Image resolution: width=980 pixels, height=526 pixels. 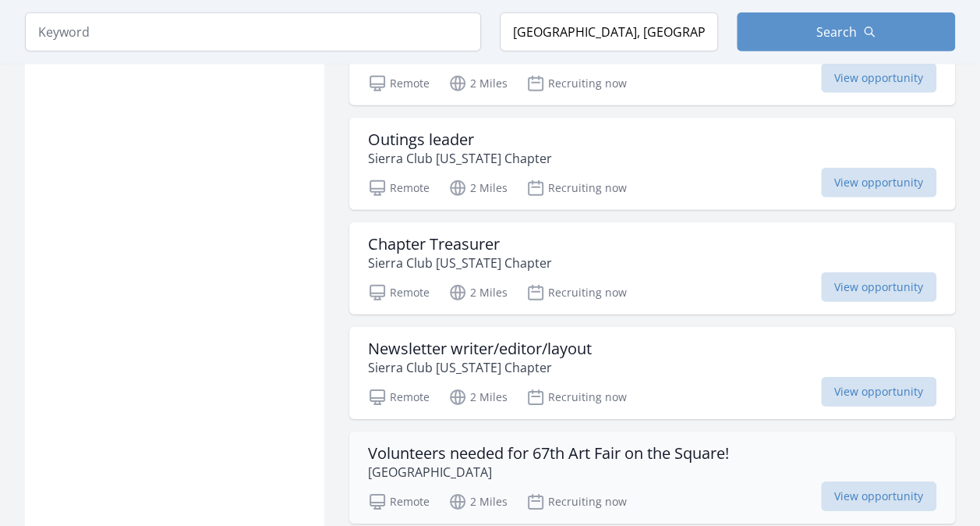 I want to click on input: Keyword, so click(x=252, y=32).